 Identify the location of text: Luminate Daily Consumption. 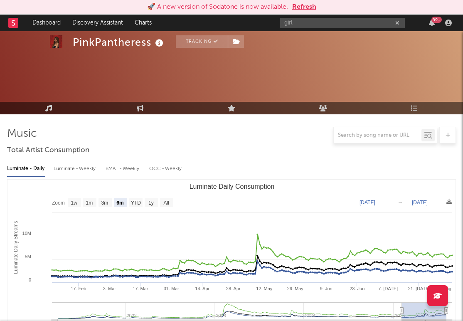
(232, 186).